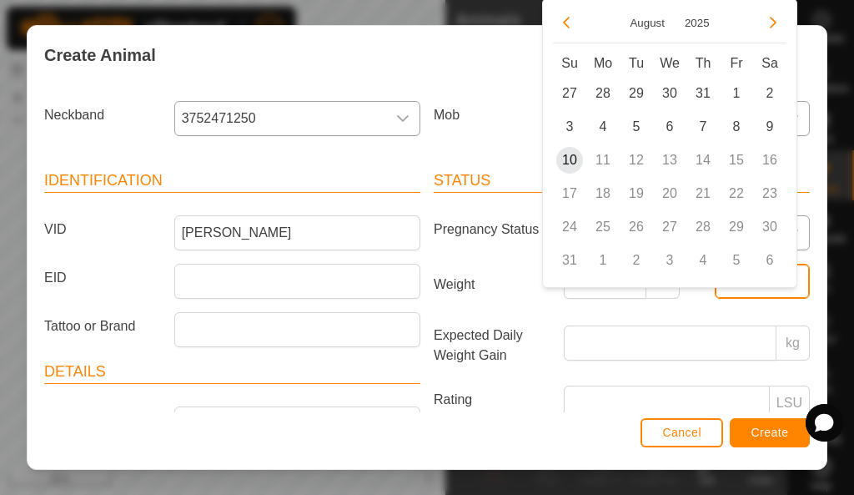 This screenshot has height=495, width=854. Describe the element at coordinates (681, 432) in the screenshot. I see `button: Cancel` at that location.